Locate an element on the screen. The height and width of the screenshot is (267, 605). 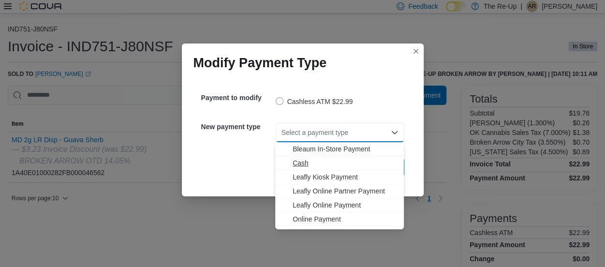
button: Close list of options is located at coordinates (394, 132).